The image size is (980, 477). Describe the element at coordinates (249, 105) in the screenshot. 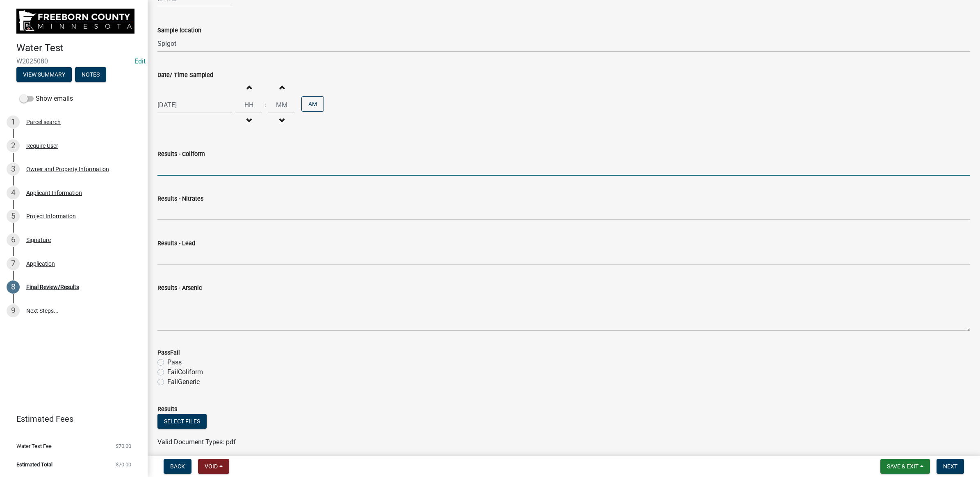

I see `input: Hours` at that location.